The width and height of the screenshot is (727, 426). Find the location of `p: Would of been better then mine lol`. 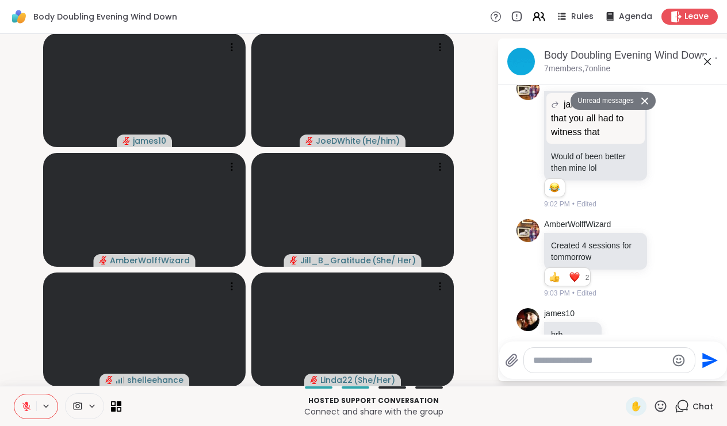

p: Would of been better then mine lol is located at coordinates (595, 162).